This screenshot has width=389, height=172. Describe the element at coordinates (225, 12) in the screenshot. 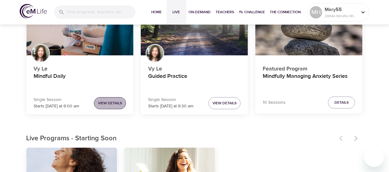

I see `span: Teachers` at that location.